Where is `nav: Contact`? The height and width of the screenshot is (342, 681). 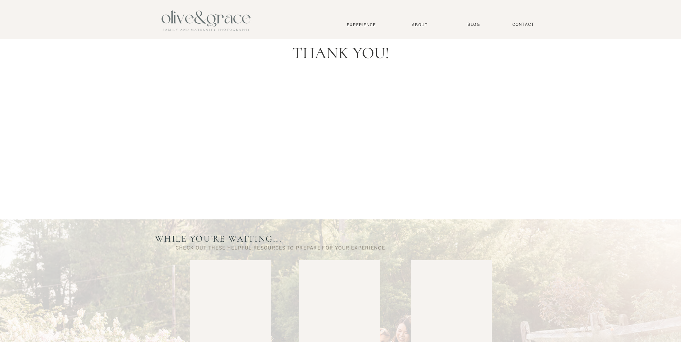 nav: Contact is located at coordinates (523, 24).